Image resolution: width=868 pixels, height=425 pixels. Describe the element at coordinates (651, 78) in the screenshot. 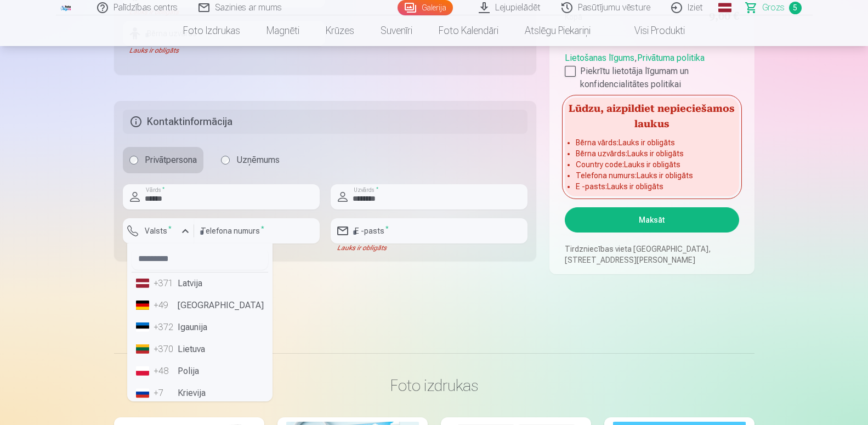

I see `label: Piekrītu lietotāja līgumam un konfidencialitātes politikai` at that location.